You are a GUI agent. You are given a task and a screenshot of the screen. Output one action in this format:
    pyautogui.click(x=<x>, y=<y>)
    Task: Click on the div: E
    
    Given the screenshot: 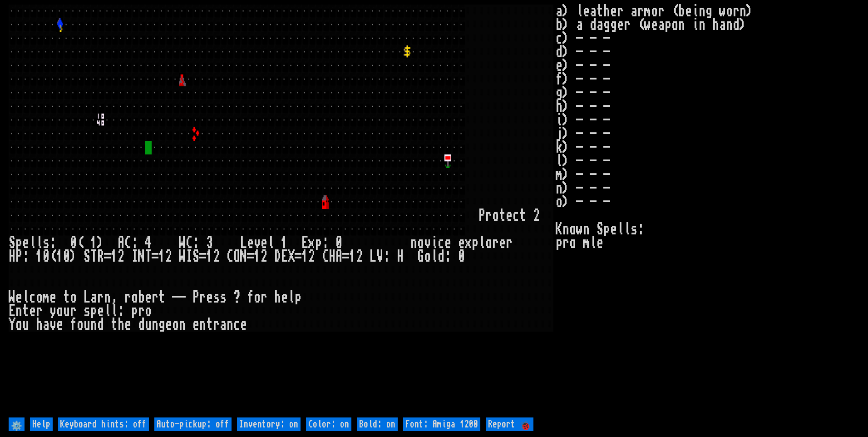 What is the action you would take?
    pyautogui.click(x=12, y=311)
    